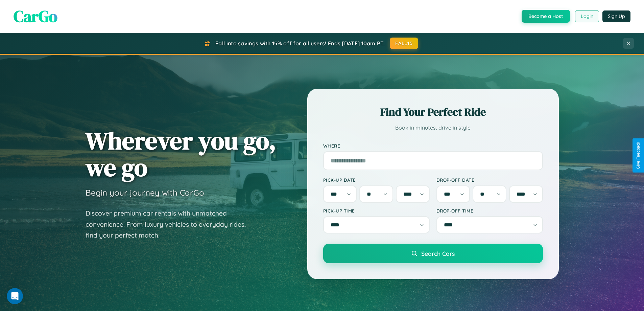 The width and height of the screenshot is (644, 311). What do you see at coordinates (181, 154) in the screenshot?
I see `h1: Wherever you go, we go` at bounding box center [181, 154].